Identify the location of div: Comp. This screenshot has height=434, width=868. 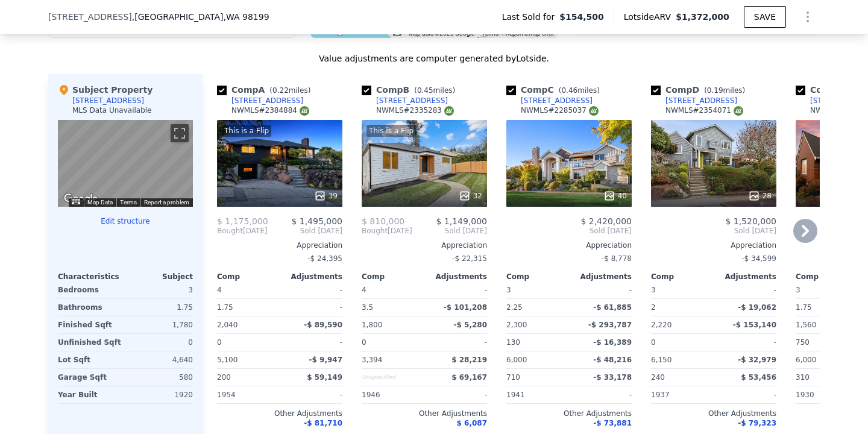
(538, 276).